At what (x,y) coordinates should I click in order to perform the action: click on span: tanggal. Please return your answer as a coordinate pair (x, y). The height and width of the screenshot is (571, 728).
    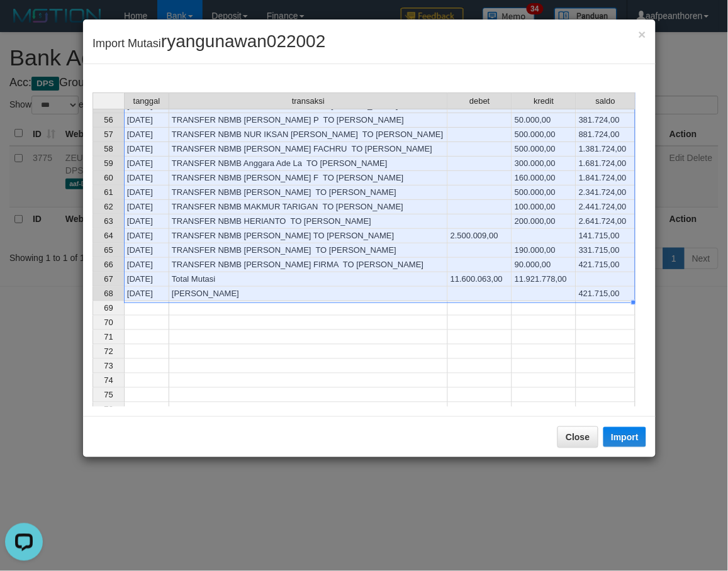
    Looking at the image, I should click on (147, 102).